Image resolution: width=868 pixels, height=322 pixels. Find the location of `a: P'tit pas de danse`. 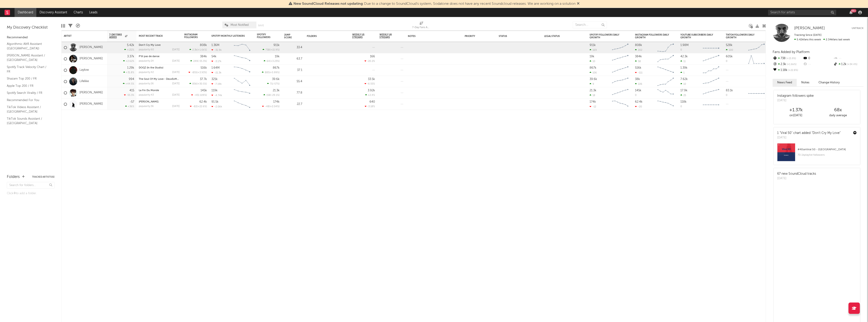

a: P'tit pas de danse is located at coordinates (149, 57).